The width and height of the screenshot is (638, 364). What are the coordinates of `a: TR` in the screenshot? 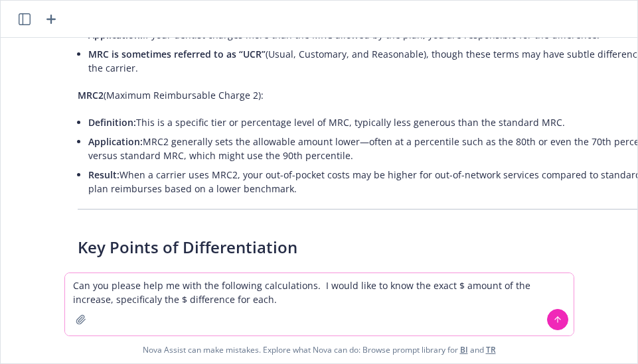 It's located at (490, 350).